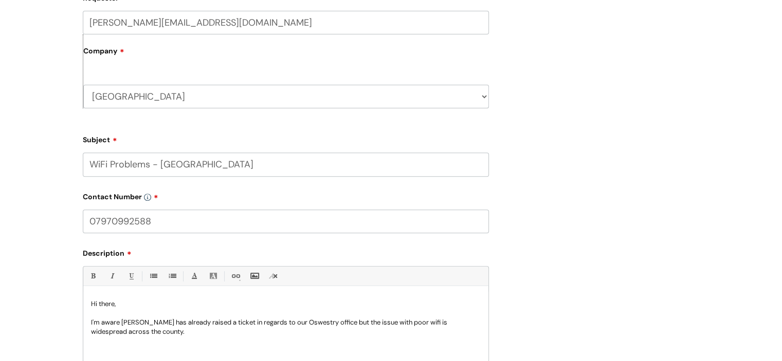 Image resolution: width=782 pixels, height=361 pixels. What do you see at coordinates (112, 276) in the screenshot?
I see `a: Italic (Ctrl-I)` at bounding box center [112, 276].